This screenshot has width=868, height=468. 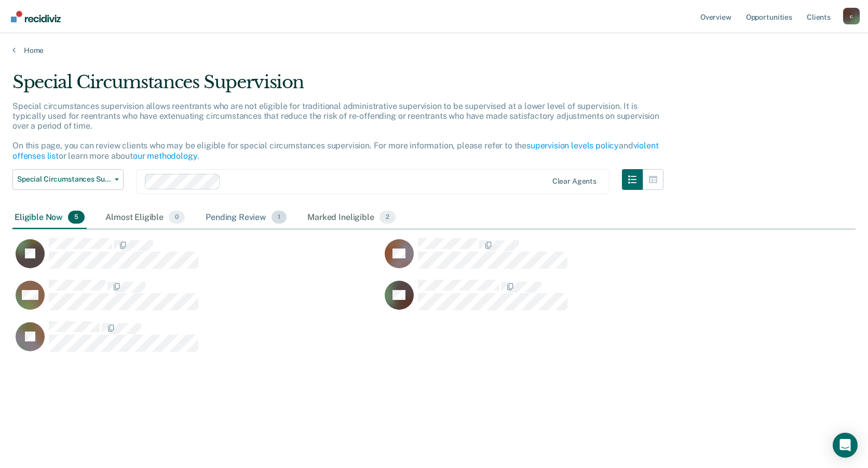 I want to click on div: CaseloadOpportunityCell-245IK, so click(x=566, y=300).